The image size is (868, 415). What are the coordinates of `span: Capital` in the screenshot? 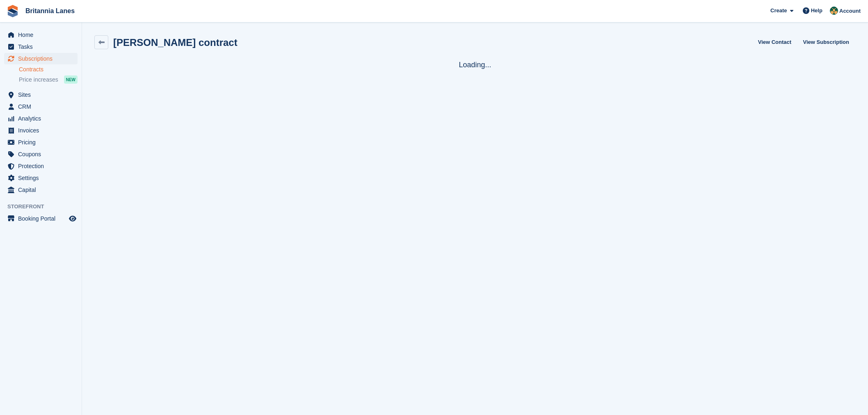 It's located at (43, 190).